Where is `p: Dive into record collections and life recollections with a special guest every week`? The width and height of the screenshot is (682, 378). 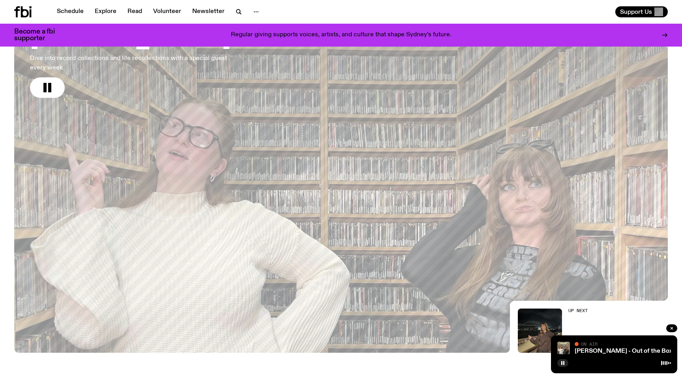
p: Dive into record collections and life recollections with a special guest every week is located at coordinates (131, 63).